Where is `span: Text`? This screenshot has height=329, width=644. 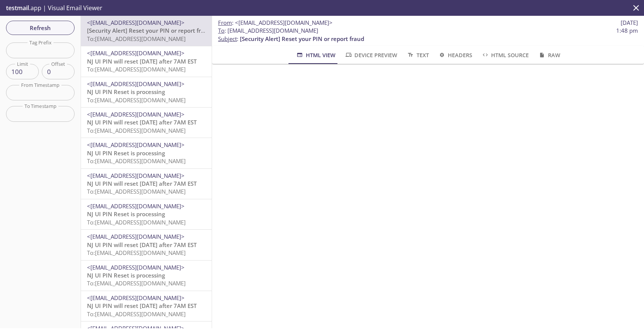 span: Text is located at coordinates (417, 55).